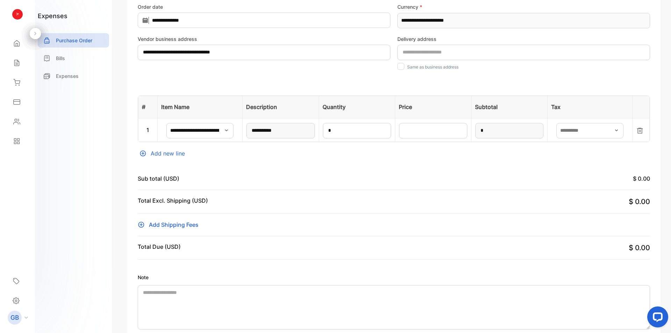 This screenshot has width=671, height=333. What do you see at coordinates (67, 76) in the screenshot?
I see `p: Expenses` at bounding box center [67, 76].